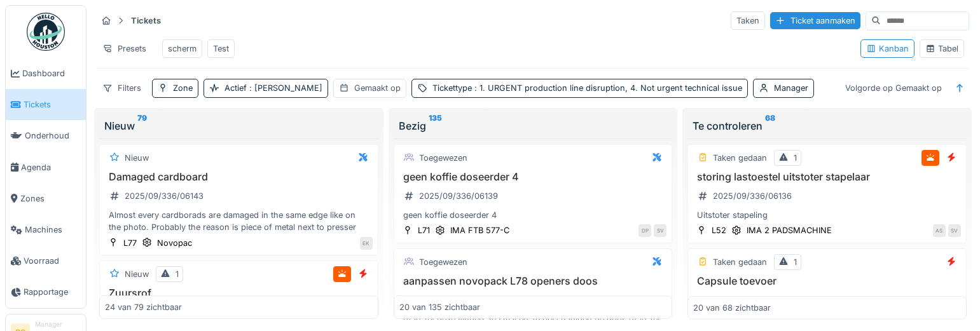  What do you see at coordinates (439, 307) in the screenshot?
I see `div: 20 van 135 zichtbaar` at bounding box center [439, 307].